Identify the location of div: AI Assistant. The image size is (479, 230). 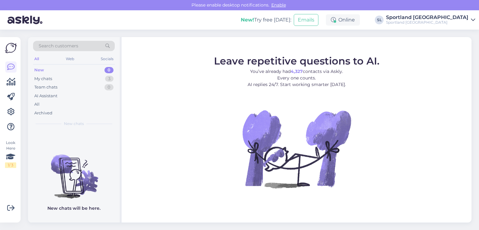
(46, 96).